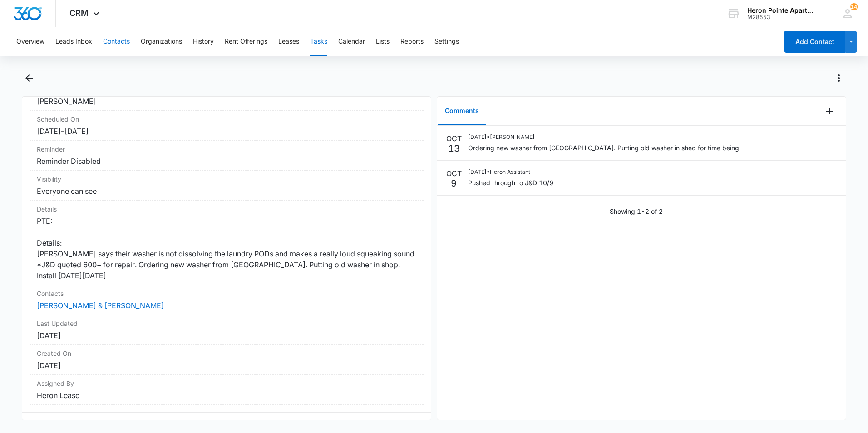 Image resolution: width=868 pixels, height=433 pixels. Describe the element at coordinates (74, 42) in the screenshot. I see `button: Leads Inbox` at that location.